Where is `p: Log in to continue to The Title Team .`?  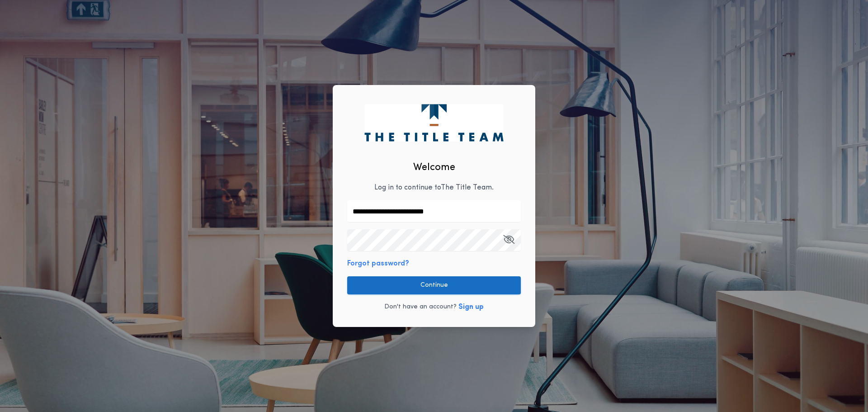
p: Log in to continue to The Title Team . is located at coordinates (434, 188).